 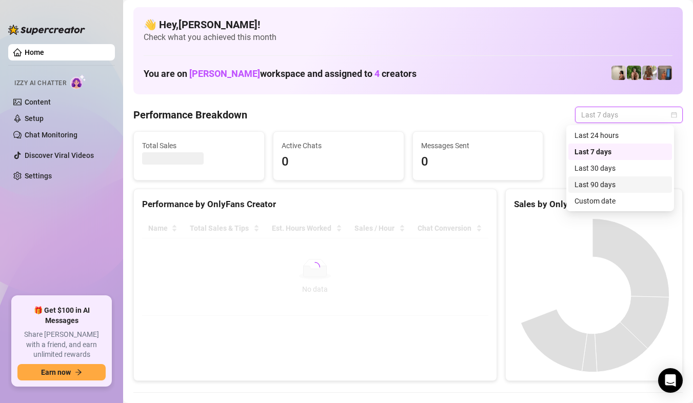 What do you see at coordinates (619, 73) in the screenshot?
I see `img: Ralphy` at bounding box center [619, 73].